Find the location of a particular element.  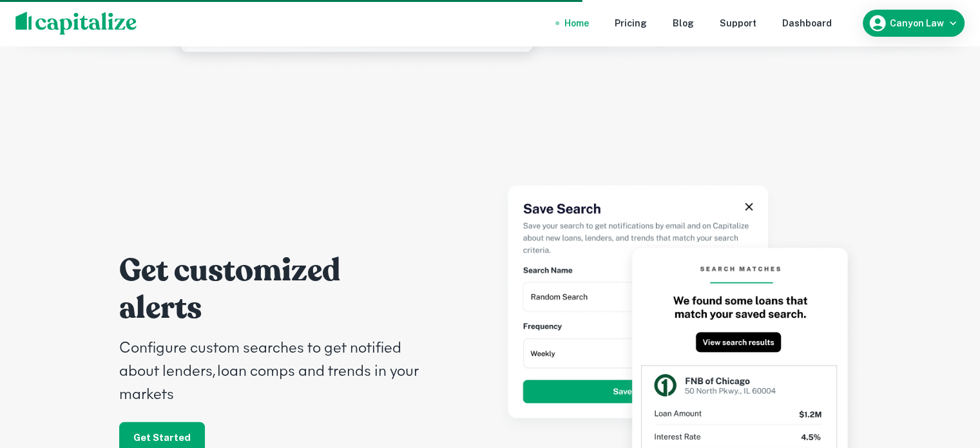

div: Home is located at coordinates (576, 23).